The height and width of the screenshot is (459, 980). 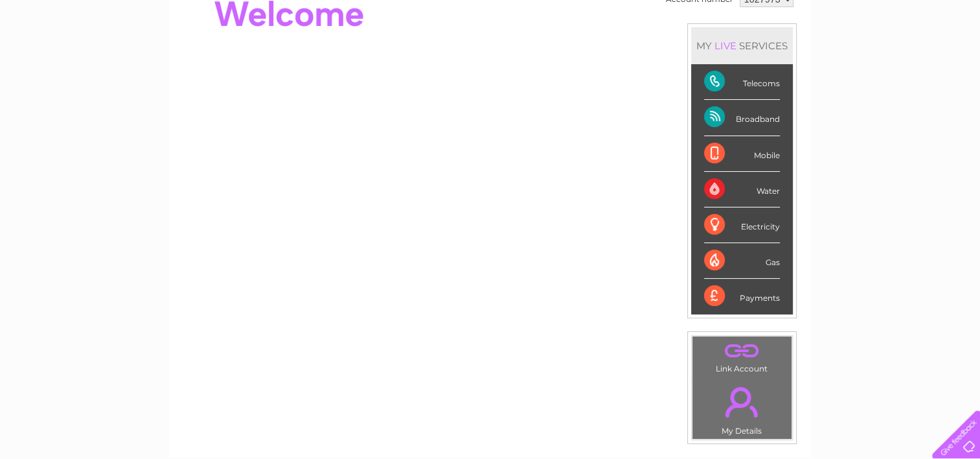 What do you see at coordinates (952, 59) in the screenshot?
I see `a: Log out` at bounding box center [952, 59].